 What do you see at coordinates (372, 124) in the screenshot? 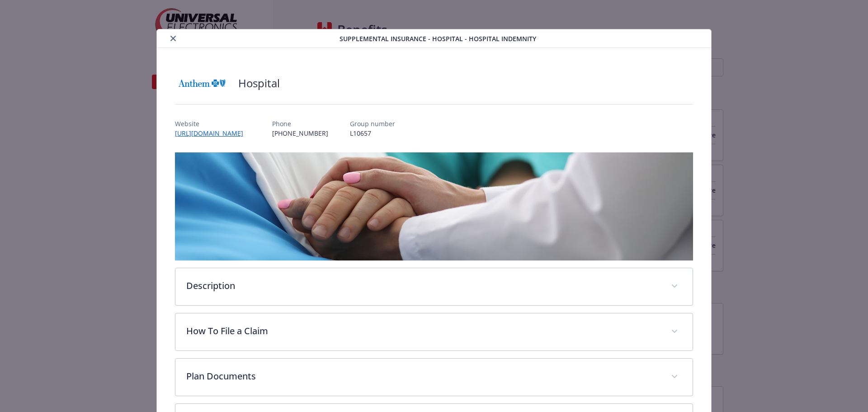
I see `p: Group number` at bounding box center [372, 124].